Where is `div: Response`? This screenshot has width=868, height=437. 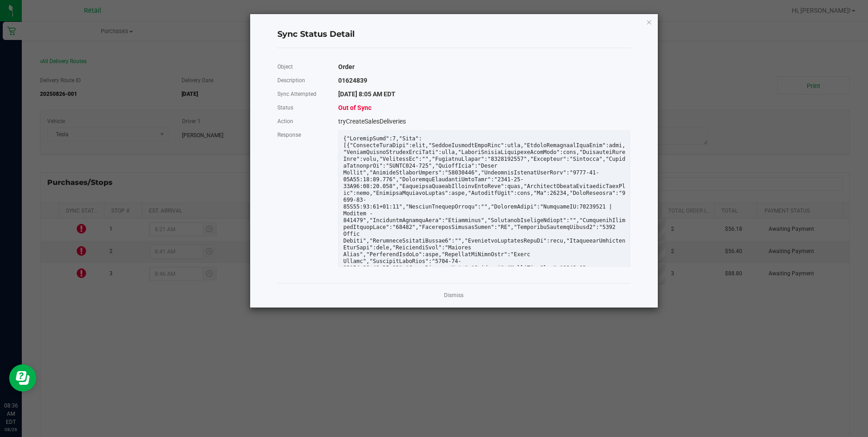 div: Response is located at coordinates (301, 135).